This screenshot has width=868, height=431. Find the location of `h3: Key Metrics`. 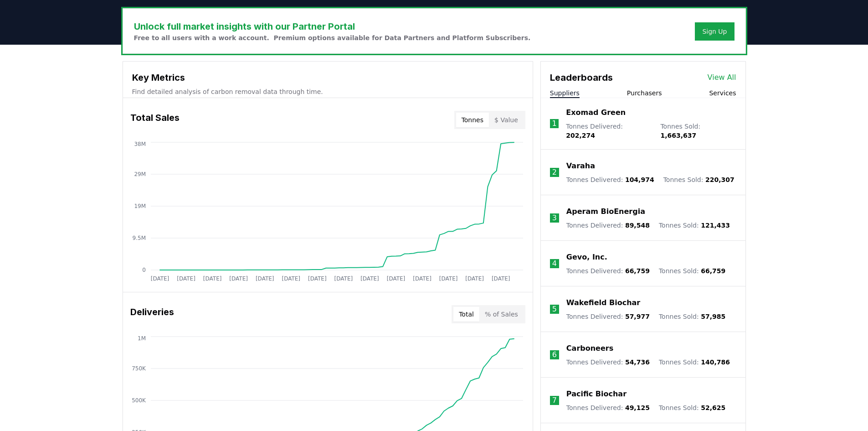

h3: Key Metrics is located at coordinates (328, 77).